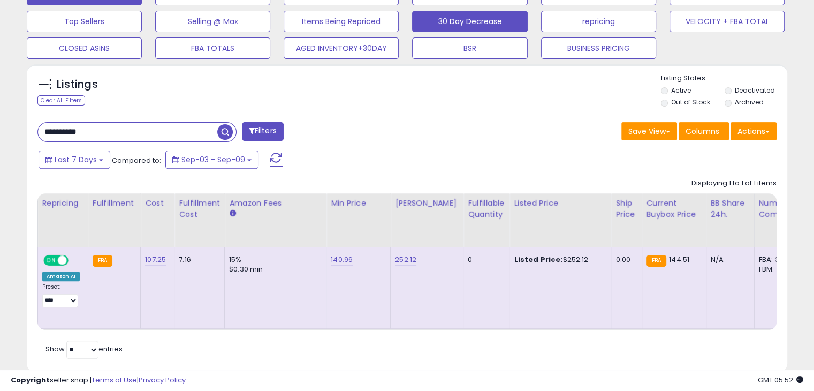 The image size is (814, 391). What do you see at coordinates (212, 48) in the screenshot?
I see `button: FBA TOTALS` at bounding box center [212, 48].